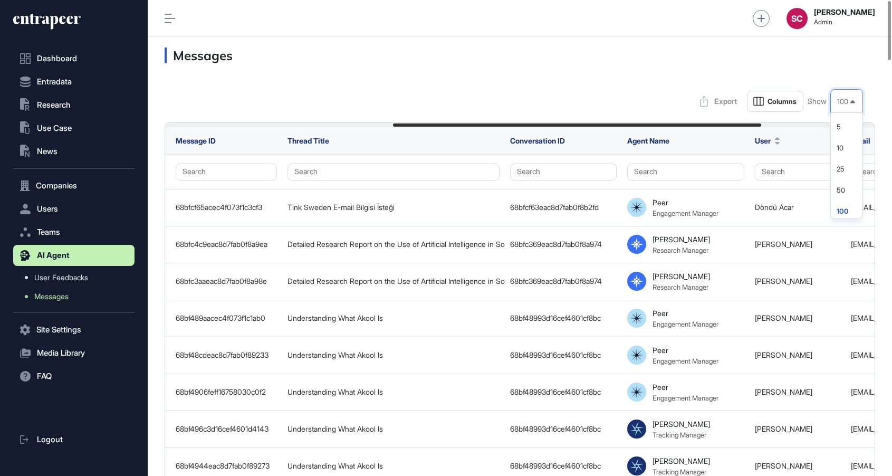  Describe the element at coordinates (51, 297) in the screenshot. I see `span: Messages` at that location.